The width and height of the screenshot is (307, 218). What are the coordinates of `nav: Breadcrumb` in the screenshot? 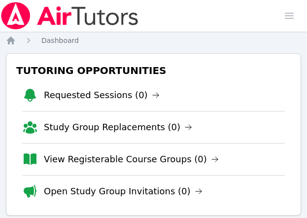 It's located at (153, 40).